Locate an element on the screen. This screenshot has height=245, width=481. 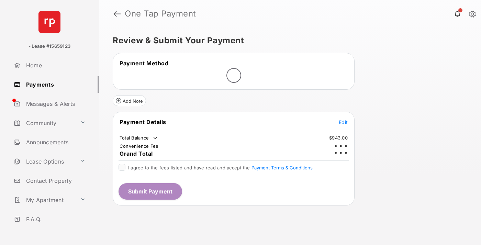
span: Payment Method is located at coordinates (144, 63).